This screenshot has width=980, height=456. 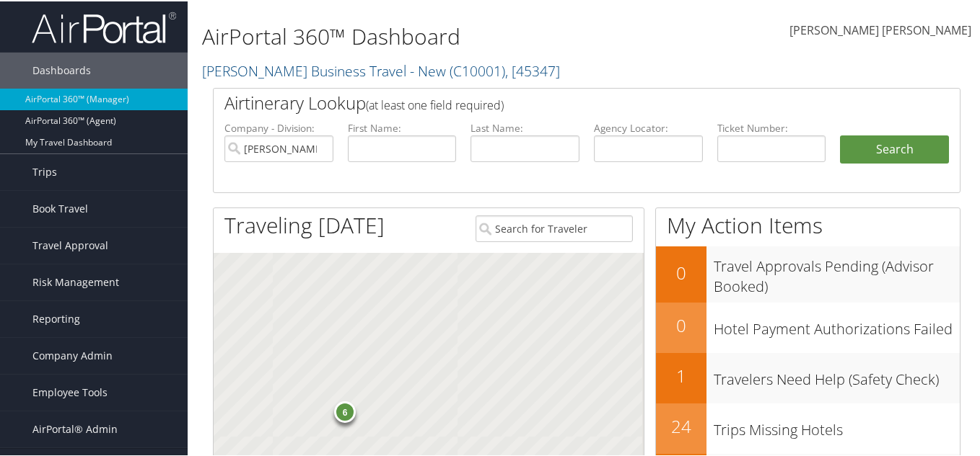 What do you see at coordinates (45, 171) in the screenshot?
I see `span: Trips` at bounding box center [45, 171].